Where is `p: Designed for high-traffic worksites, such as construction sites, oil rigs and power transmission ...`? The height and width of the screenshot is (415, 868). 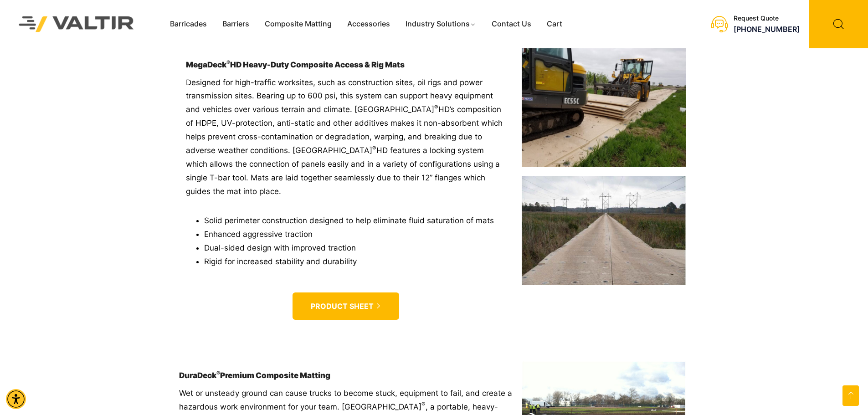 p: Designed for high-traffic worksites, such as construction sites, oil rigs and power transmission ... is located at coordinates (346, 137).